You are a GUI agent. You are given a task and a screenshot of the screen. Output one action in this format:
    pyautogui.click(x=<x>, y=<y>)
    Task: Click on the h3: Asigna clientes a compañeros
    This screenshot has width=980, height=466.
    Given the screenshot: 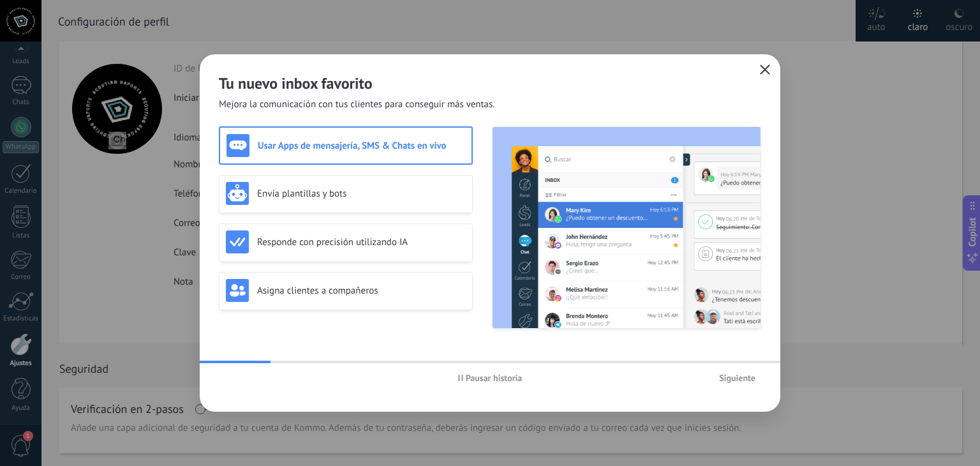 What is the action you would take?
    pyautogui.click(x=361, y=290)
    